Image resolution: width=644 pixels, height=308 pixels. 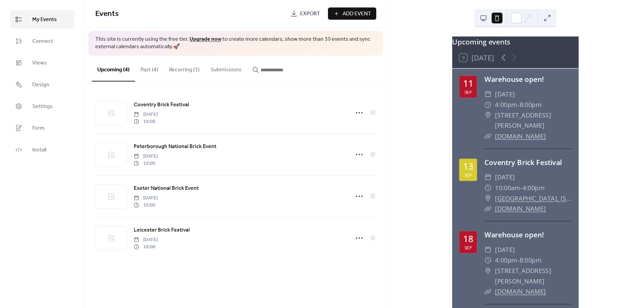 What do you see at coordinates (310, 14) in the screenshot?
I see `span: Export` at bounding box center [310, 14].